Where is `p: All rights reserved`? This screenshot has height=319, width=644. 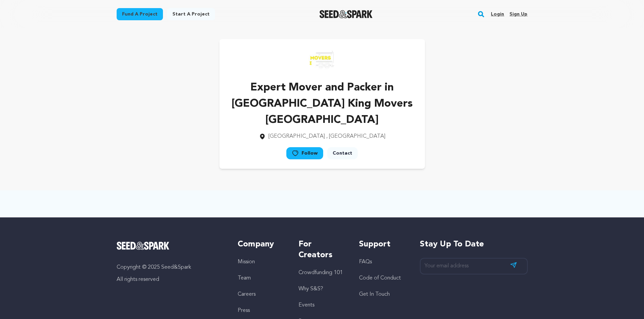 p: All rights reserved is located at coordinates (170, 279).